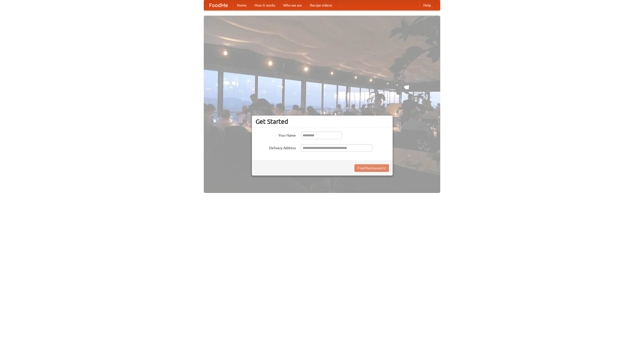 The width and height of the screenshot is (644, 356). What do you see at coordinates (323, 121) in the screenshot?
I see `h3: Get Started` at bounding box center [323, 121].